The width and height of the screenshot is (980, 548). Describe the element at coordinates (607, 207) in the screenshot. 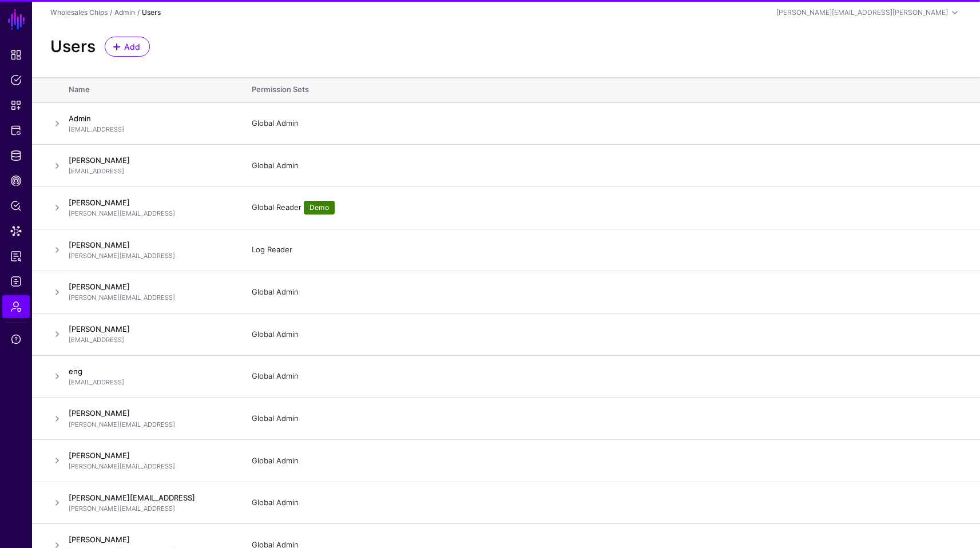

I see `div: Global Reader` at that location.